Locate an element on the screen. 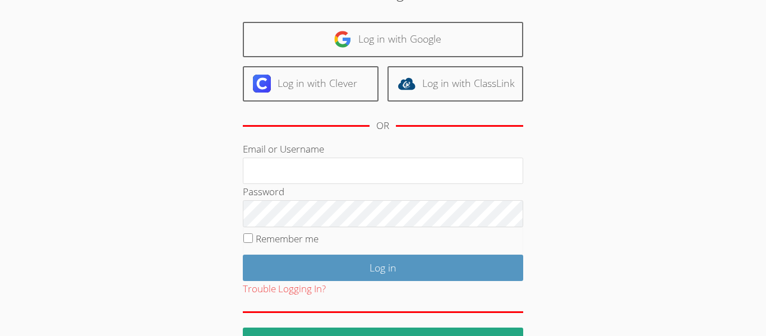 This screenshot has height=336, width=766. img: clever-logo-6eab21bc6e7a338710f1a6ff85c0baf02591cd810cc4098c63d3a4b26e2feb20.svg is located at coordinates (262, 84).